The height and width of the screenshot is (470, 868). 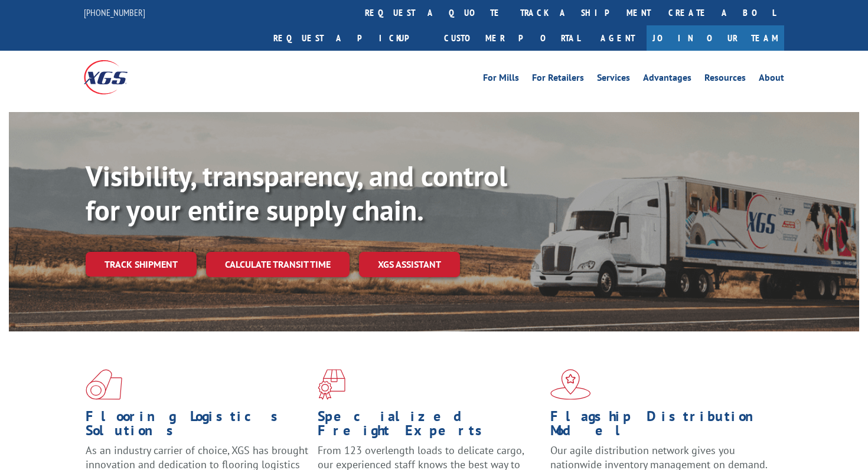 What do you see at coordinates (501, 80) in the screenshot?
I see `a: For Mills` at bounding box center [501, 80].